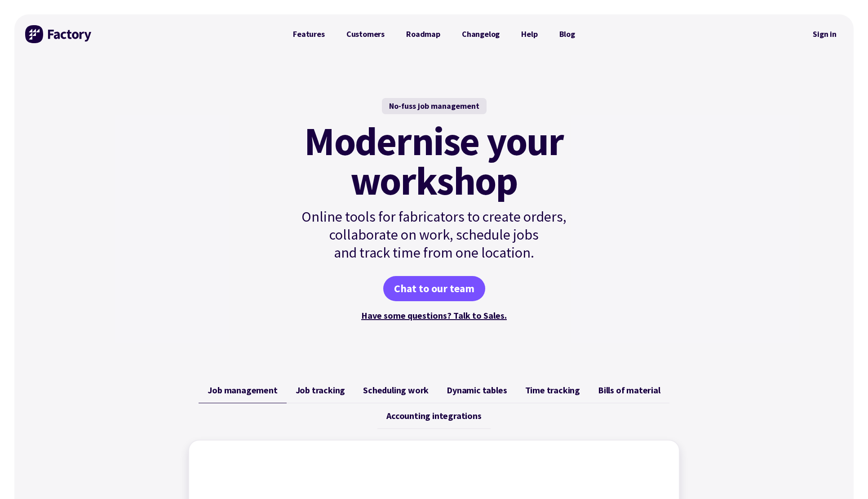 This screenshot has width=868, height=499. Describe the element at coordinates (59, 34) in the screenshot. I see `img: Factory` at that location.